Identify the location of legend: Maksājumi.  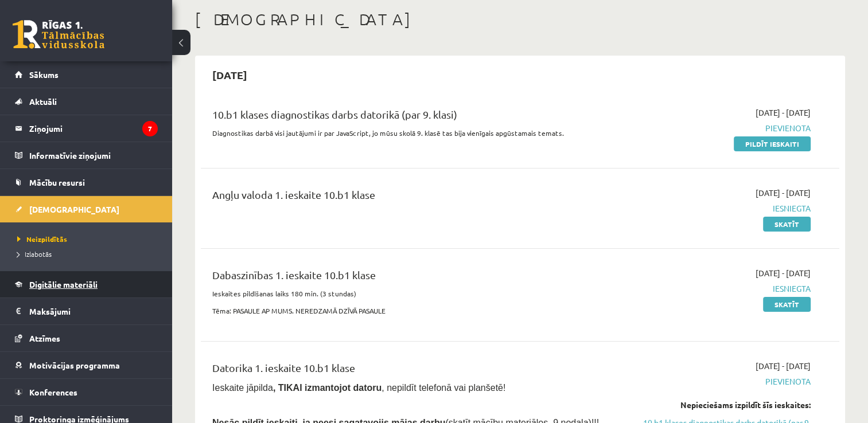
(94, 311).